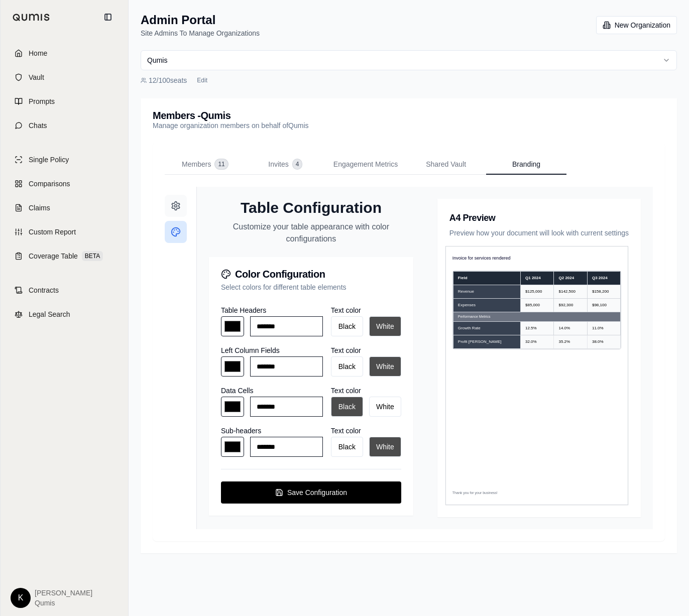  Describe the element at coordinates (108, 17) in the screenshot. I see `button: Collapse sidebar` at that location.